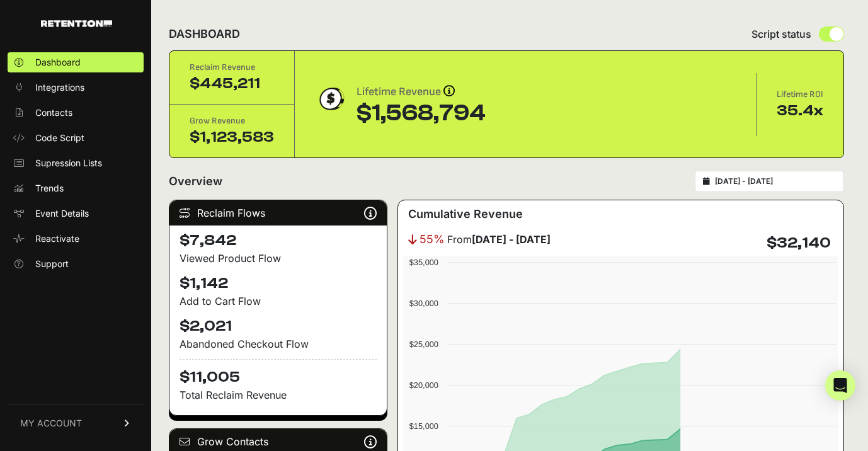 The width and height of the screenshot is (868, 451). Describe the element at coordinates (420, 113) in the screenshot. I see `div: $1,568,794` at that location.